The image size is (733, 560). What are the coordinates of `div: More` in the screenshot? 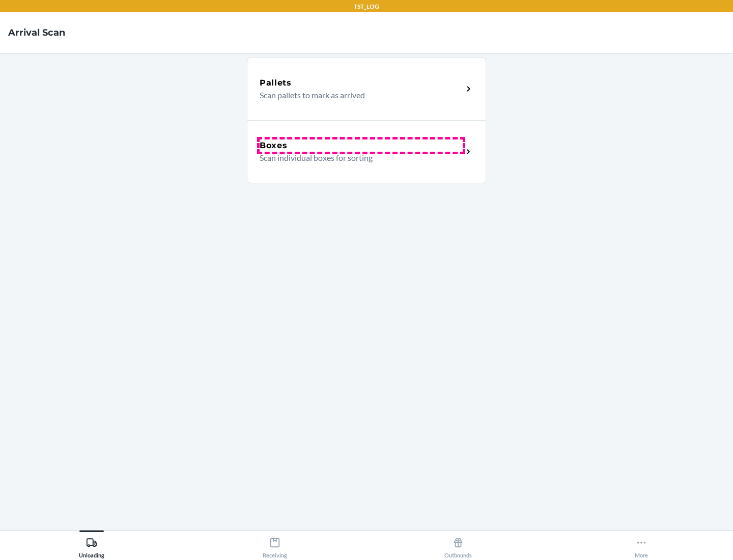 It's located at (642, 546).